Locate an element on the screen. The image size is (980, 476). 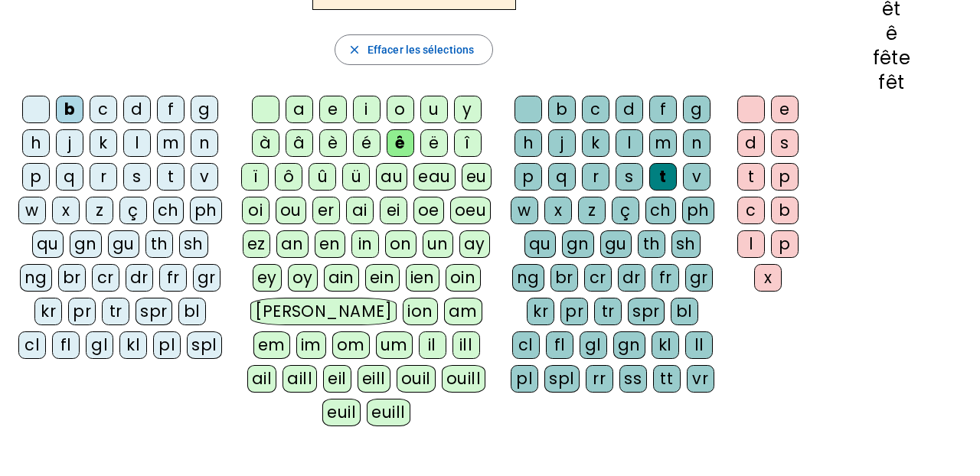
div: oeu is located at coordinates (471, 210).